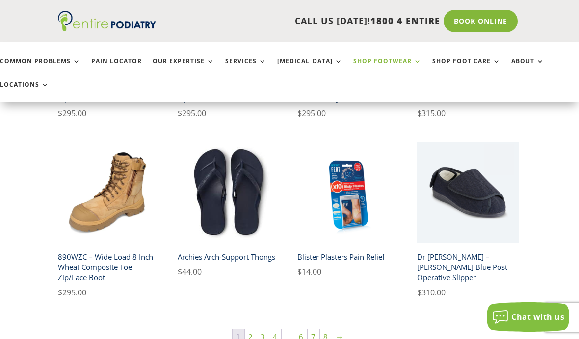 This screenshot has width=579, height=339. What do you see at coordinates (480, 21) in the screenshot?
I see `a: Book Online` at bounding box center [480, 21].